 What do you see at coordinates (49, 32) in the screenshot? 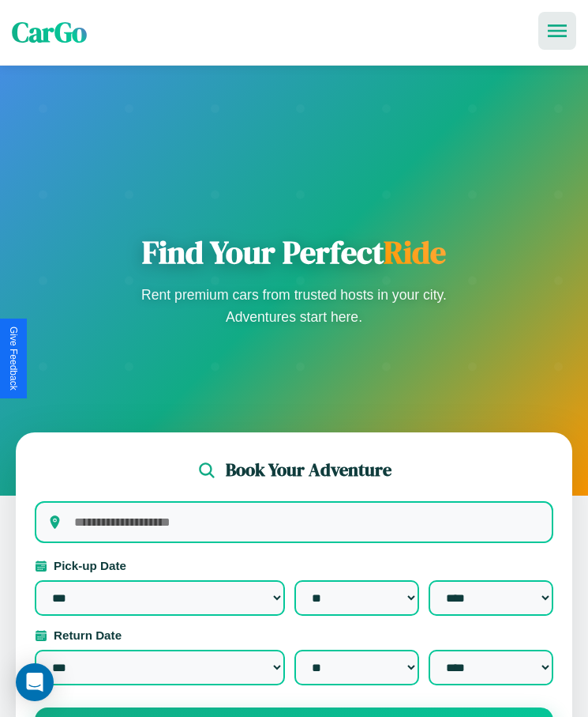
I see `span: CarGo` at bounding box center [49, 32].